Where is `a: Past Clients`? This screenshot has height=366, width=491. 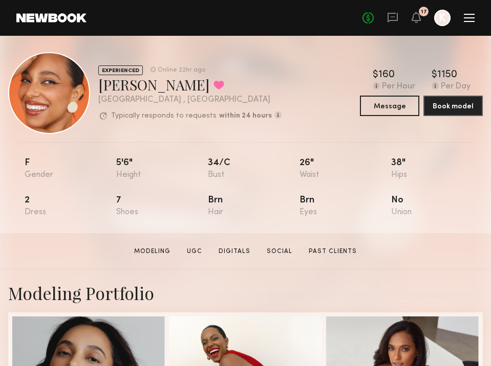
a: Past Clients is located at coordinates (333, 252).